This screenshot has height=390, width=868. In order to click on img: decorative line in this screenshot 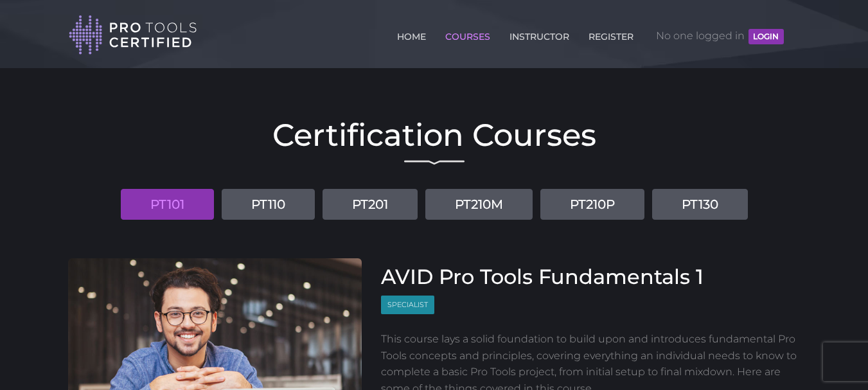, I will do `click(434, 162)`.